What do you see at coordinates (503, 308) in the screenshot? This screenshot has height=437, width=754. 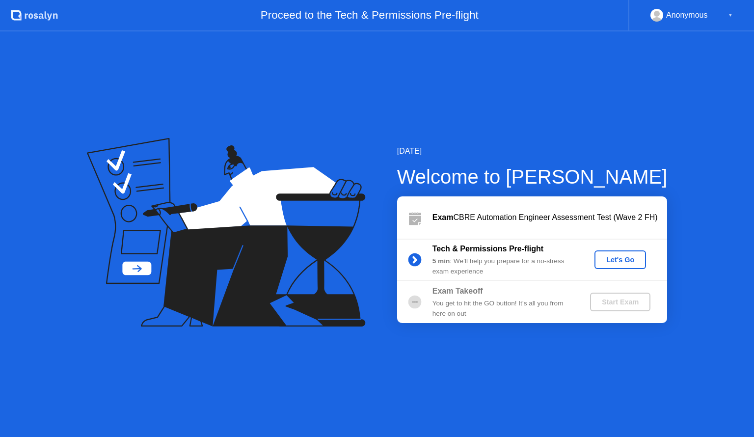 I see `div: You get to hit the GO button! It’s all you from here on out` at bounding box center [503, 308].